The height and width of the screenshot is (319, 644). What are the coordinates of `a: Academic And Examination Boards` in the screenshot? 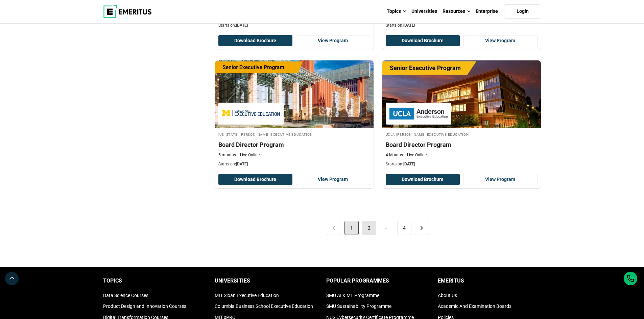 It's located at (475, 306).